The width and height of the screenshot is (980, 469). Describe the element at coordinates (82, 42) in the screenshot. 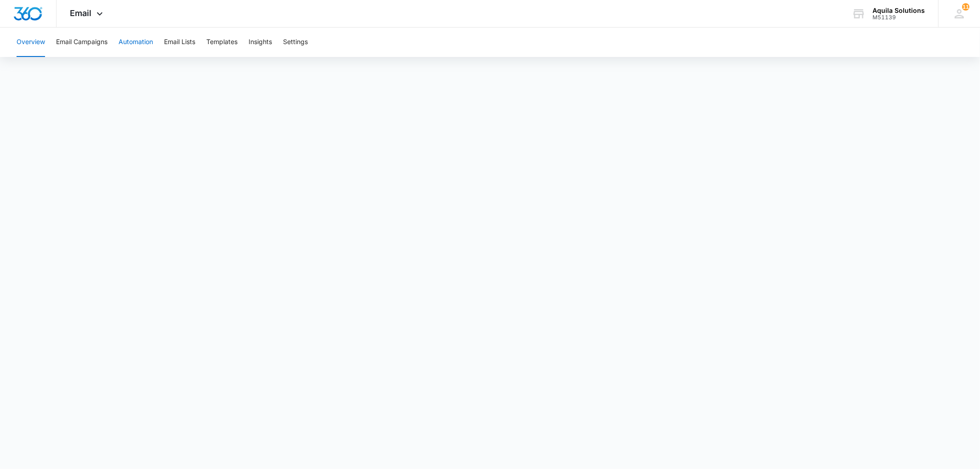

I see `button: Email Campaigns` at that location.